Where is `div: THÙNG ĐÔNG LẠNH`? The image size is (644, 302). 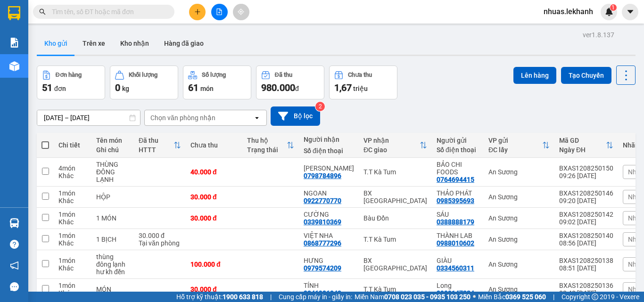
div: THÙNG ĐÔNG LẠNH is located at coordinates (113, 172).